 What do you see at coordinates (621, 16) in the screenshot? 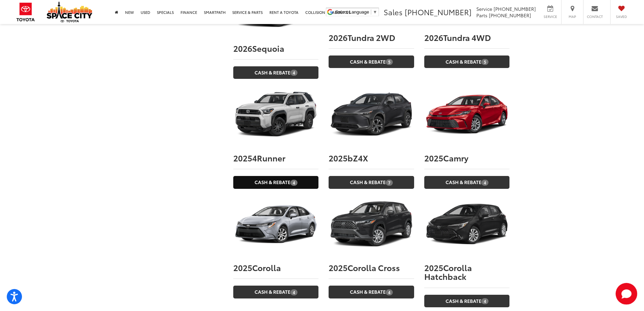
I see `span: Saved` at bounding box center [621, 16].